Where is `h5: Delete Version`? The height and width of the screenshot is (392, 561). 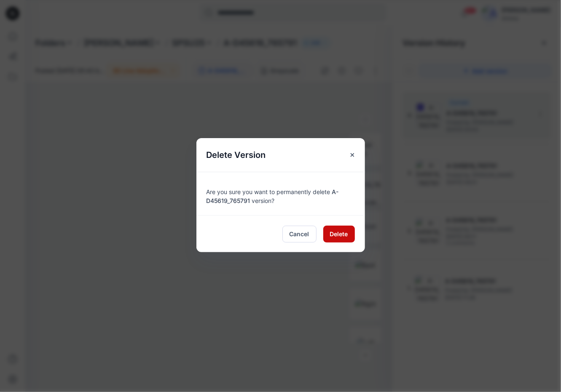 h5: Delete Version is located at coordinates (236, 155).